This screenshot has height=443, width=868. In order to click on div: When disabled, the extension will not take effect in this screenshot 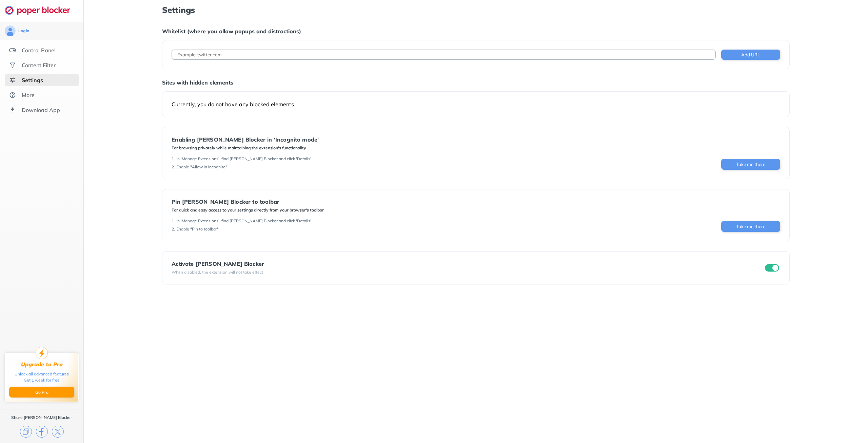, I will do `click(218, 272)`.